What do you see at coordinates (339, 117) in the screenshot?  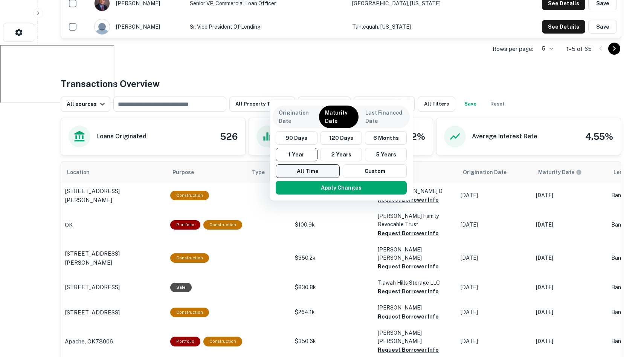 I see `p: Maturity Date` at bounding box center [339, 117].